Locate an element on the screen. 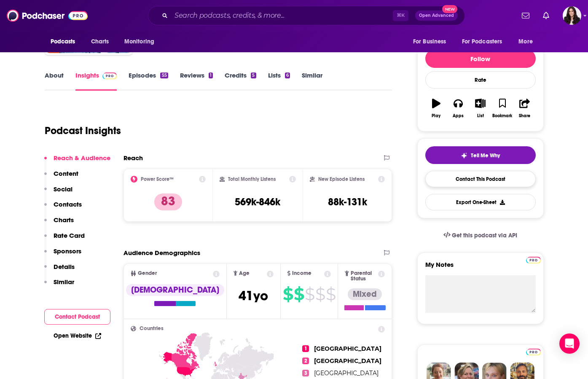  span: For Podcasters is located at coordinates (482, 42).